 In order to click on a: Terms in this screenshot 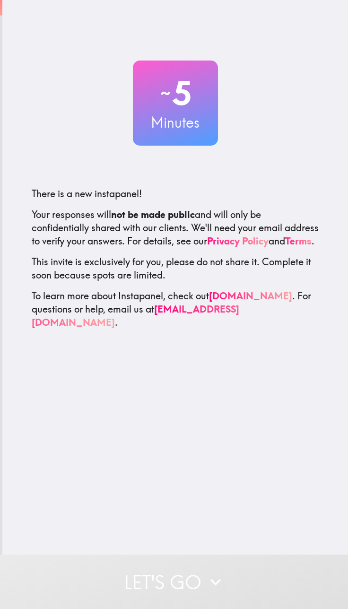, I will do `click(298, 241)`.